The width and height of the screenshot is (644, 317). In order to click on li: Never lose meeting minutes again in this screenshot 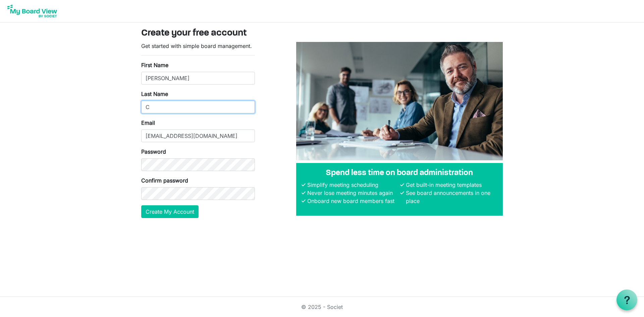, I will do `click(352, 193)`.